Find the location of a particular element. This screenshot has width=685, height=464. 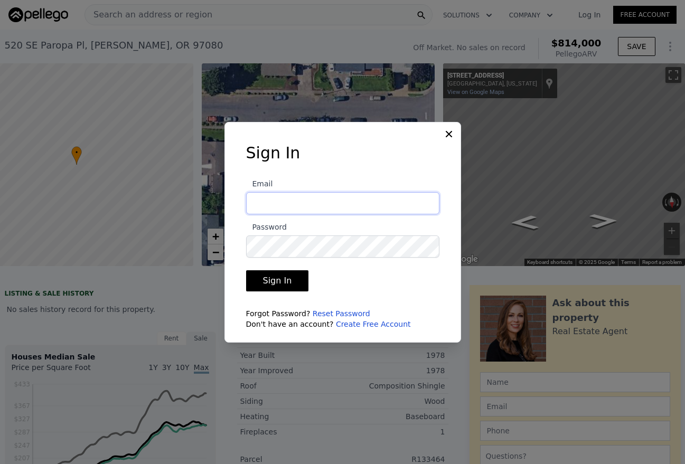

input: Email is located at coordinates (343, 203).